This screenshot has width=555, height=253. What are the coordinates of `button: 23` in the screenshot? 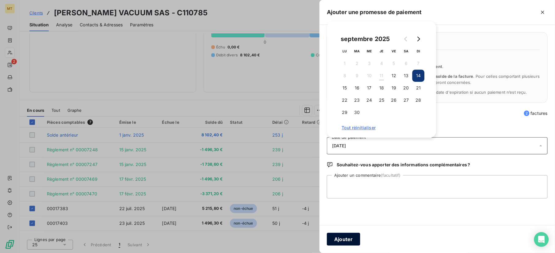 It's located at (357, 100).